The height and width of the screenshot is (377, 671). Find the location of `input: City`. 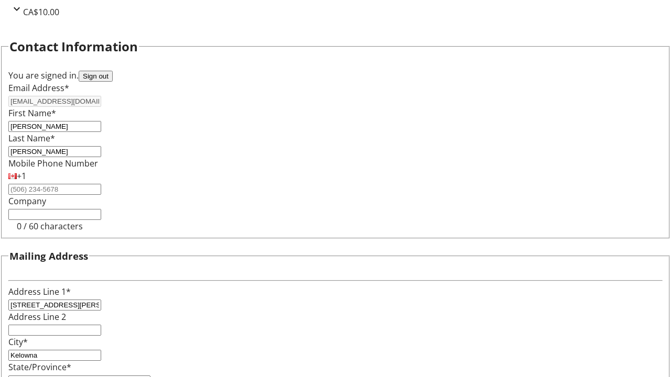

input: City is located at coordinates (54, 355).